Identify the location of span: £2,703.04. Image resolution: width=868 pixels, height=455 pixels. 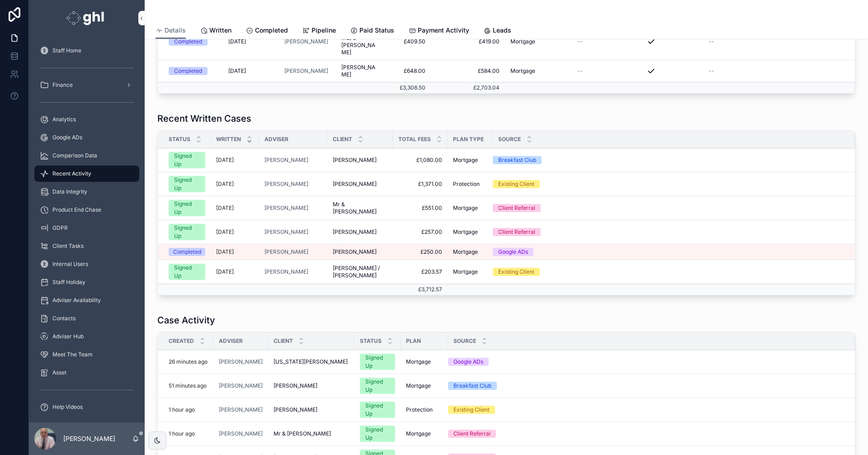
(486, 87).